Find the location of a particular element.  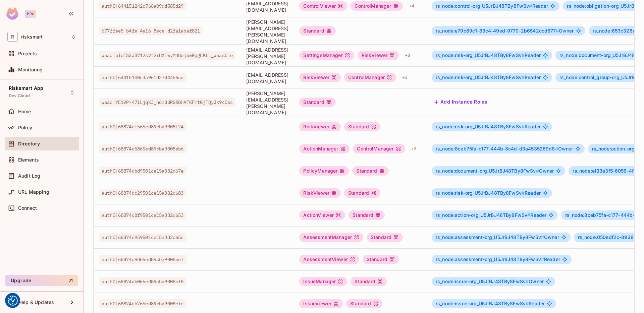

span: 677ffee5-b4fe-4e16-8ece-d2fa1ebaf821 is located at coordinates (151, 31).